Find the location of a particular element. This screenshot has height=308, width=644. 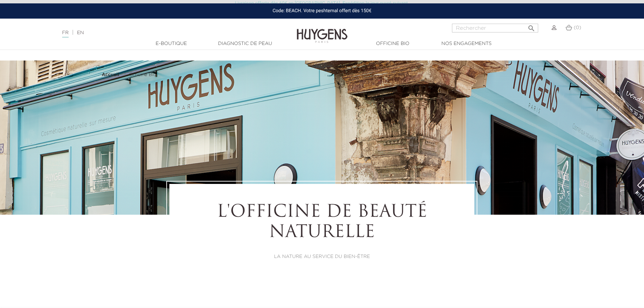

span: Officine Bio is located at coordinates (143, 75).